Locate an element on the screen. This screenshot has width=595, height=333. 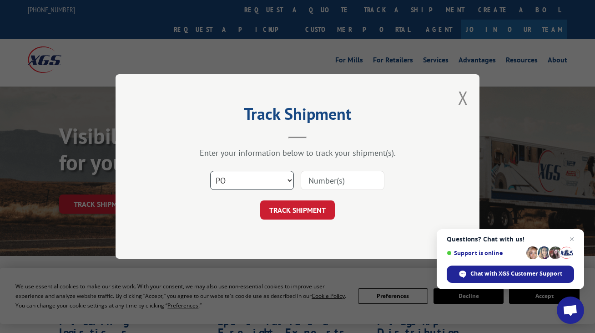
span: Support is online is located at coordinates (485, 253).